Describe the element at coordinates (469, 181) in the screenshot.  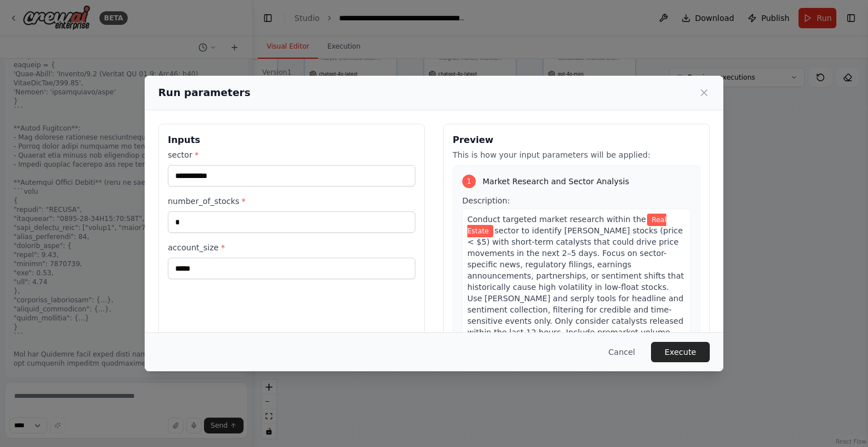
I see `div: 1` at that location.